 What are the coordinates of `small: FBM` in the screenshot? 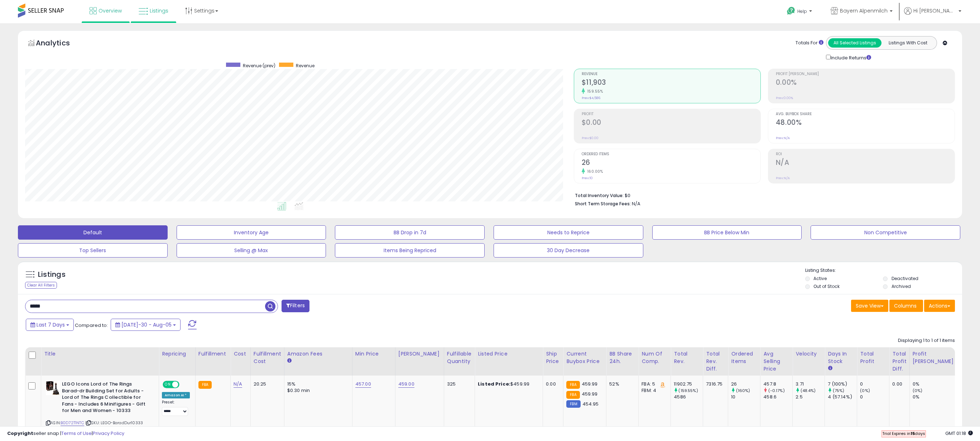 It's located at (573, 404).